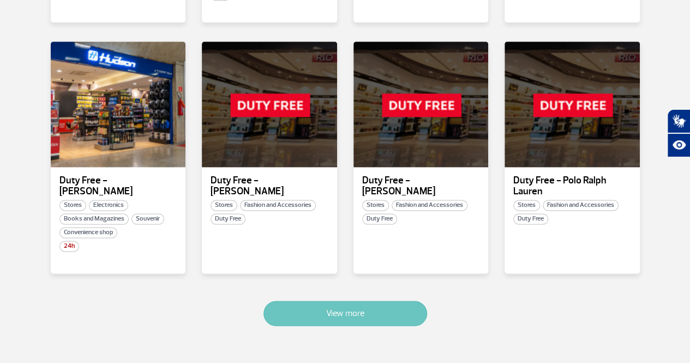  Describe the element at coordinates (88, 233) in the screenshot. I see `span: Convenience shop` at that location.